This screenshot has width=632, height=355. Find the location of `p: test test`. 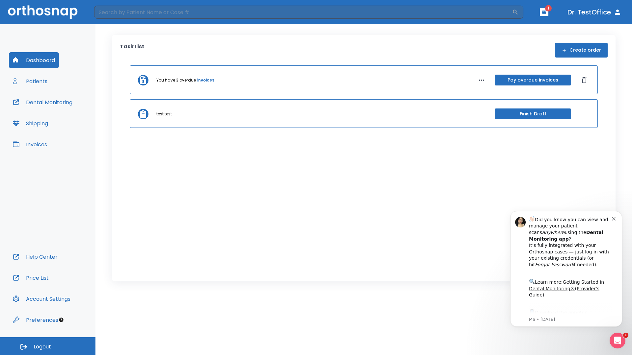

p: test test is located at coordinates (164, 114).